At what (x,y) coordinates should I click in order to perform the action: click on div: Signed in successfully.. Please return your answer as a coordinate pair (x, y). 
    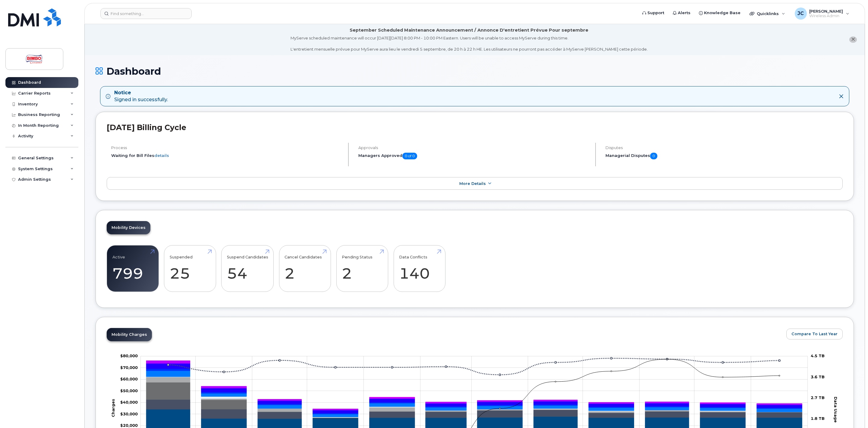
    Looking at the image, I should click on (141, 97).